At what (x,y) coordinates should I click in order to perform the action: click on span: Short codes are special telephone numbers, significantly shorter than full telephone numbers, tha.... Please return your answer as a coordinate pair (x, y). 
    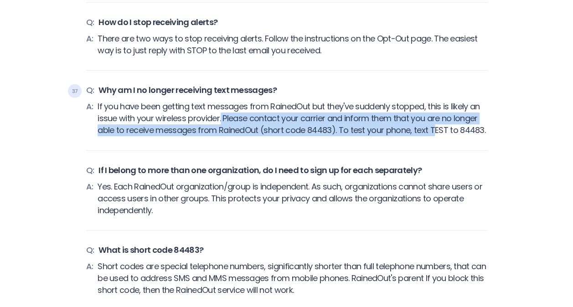
    Looking at the image, I should click on (292, 278).